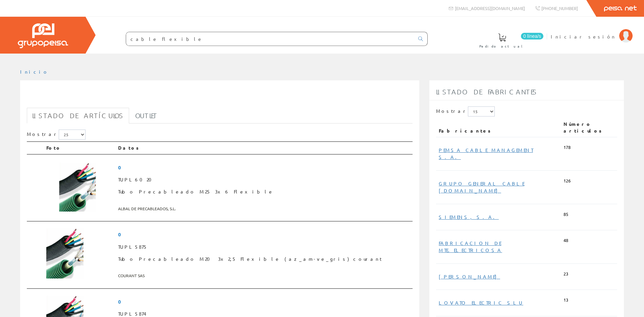  Describe the element at coordinates (589, 128) in the screenshot. I see `th: Número artículos` at that location.